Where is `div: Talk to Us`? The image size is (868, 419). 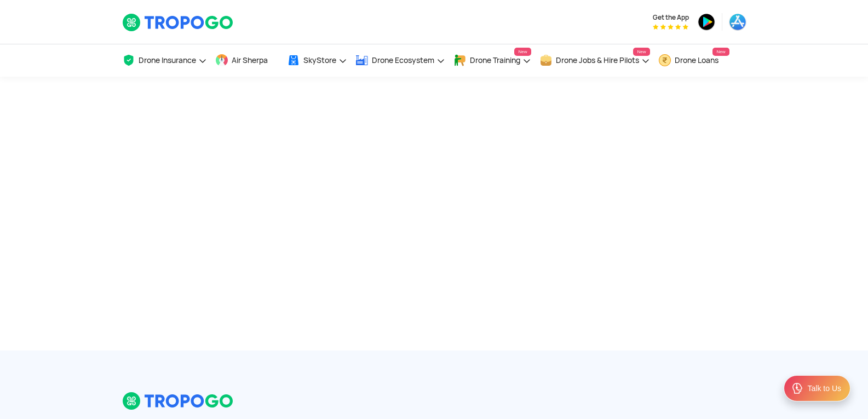 div: Talk to Us is located at coordinates (824, 389).